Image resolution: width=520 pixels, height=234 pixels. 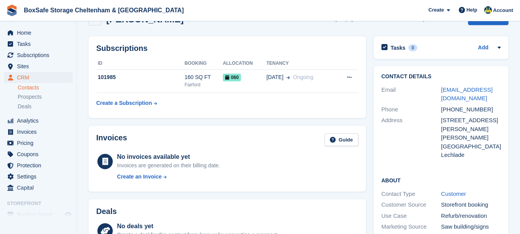 What do you see at coordinates (488, 10) in the screenshot?
I see `img: Kim Virabi` at bounding box center [488, 10].